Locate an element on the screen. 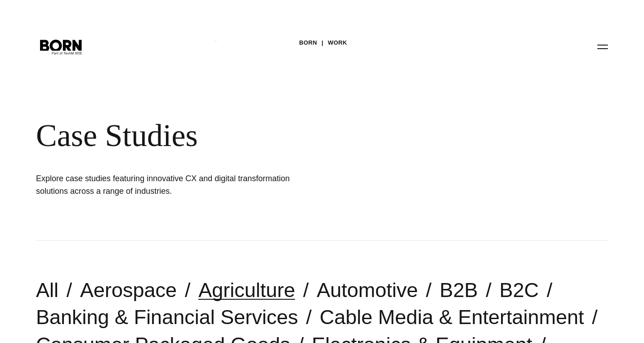  a: Work is located at coordinates (338, 43).